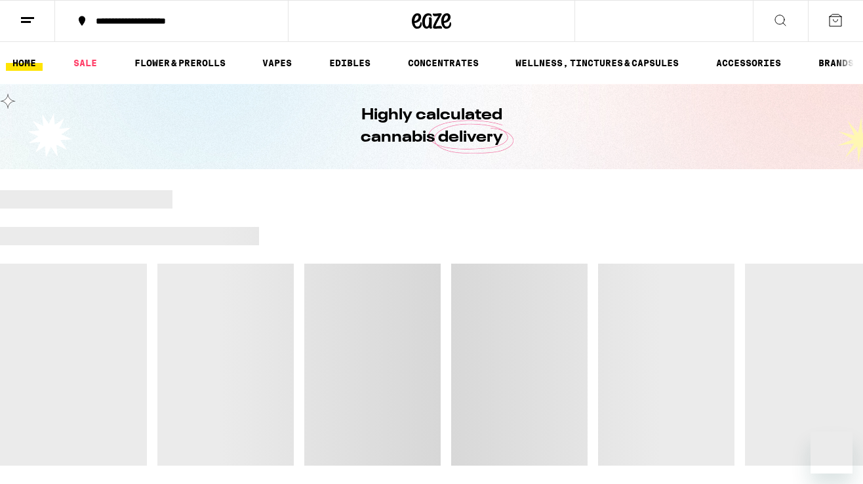 This screenshot has height=484, width=863. Describe the element at coordinates (24, 63) in the screenshot. I see `a: HOME` at that location.